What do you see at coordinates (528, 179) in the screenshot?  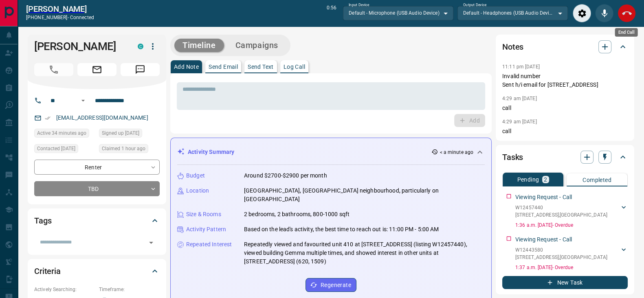 I see `p: Pending` at bounding box center [528, 179].